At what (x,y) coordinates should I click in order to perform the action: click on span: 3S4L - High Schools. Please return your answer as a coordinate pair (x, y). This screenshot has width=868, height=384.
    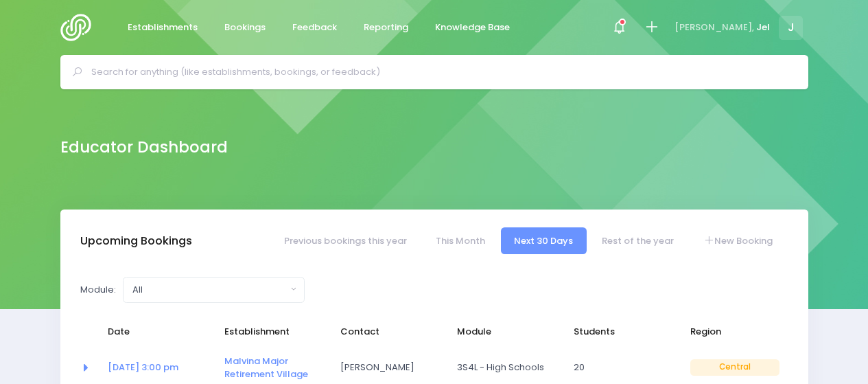
    Looking at the image, I should click on (501, 367).